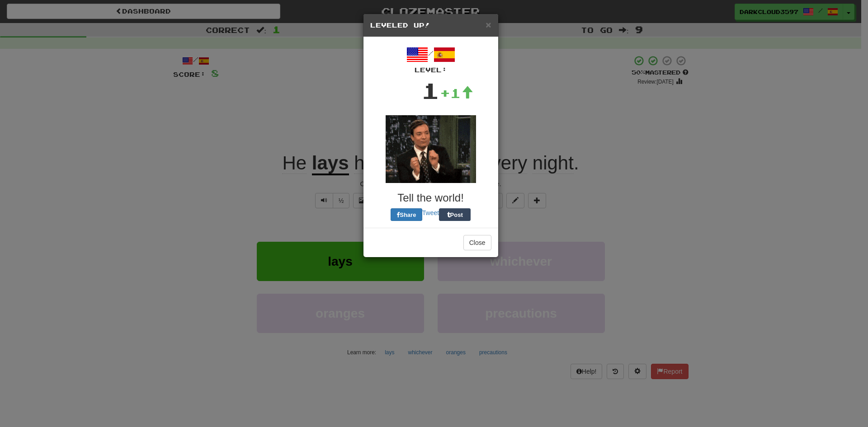 This screenshot has width=868, height=427. Describe the element at coordinates (431, 25) in the screenshot. I see `h5: Leveled Up!` at that location.